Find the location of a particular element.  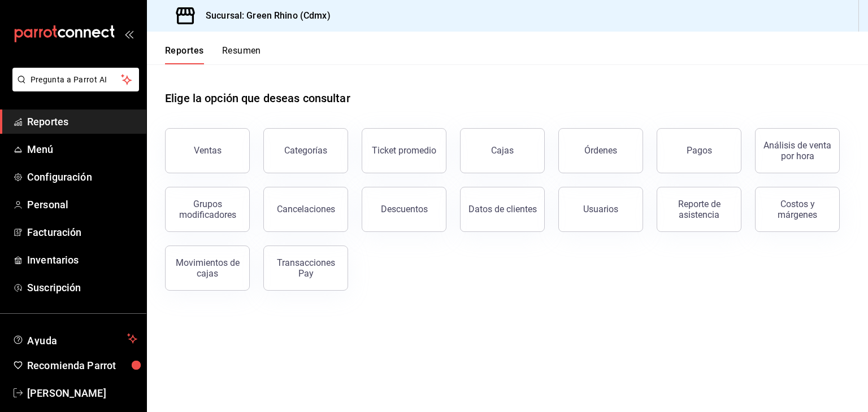

div: Categorías is located at coordinates (305, 150).